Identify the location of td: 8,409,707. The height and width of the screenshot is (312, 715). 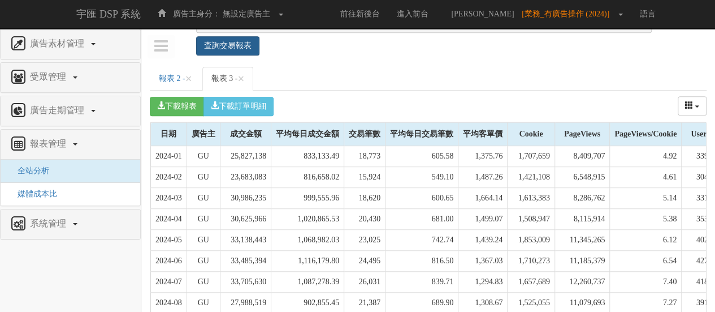
(582, 156).